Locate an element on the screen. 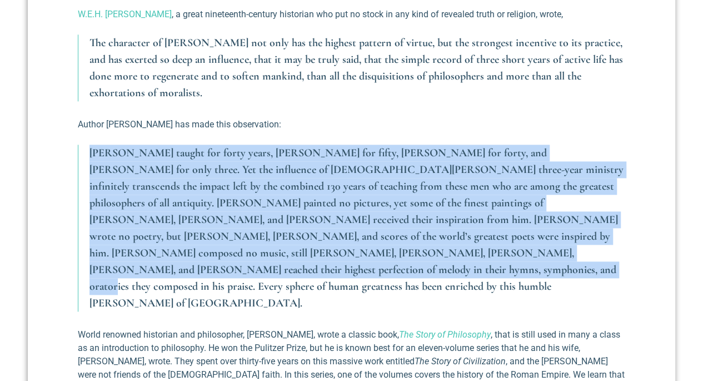 The height and width of the screenshot is (381, 703). a: The Story of Philosophy is located at coordinates (445, 334).